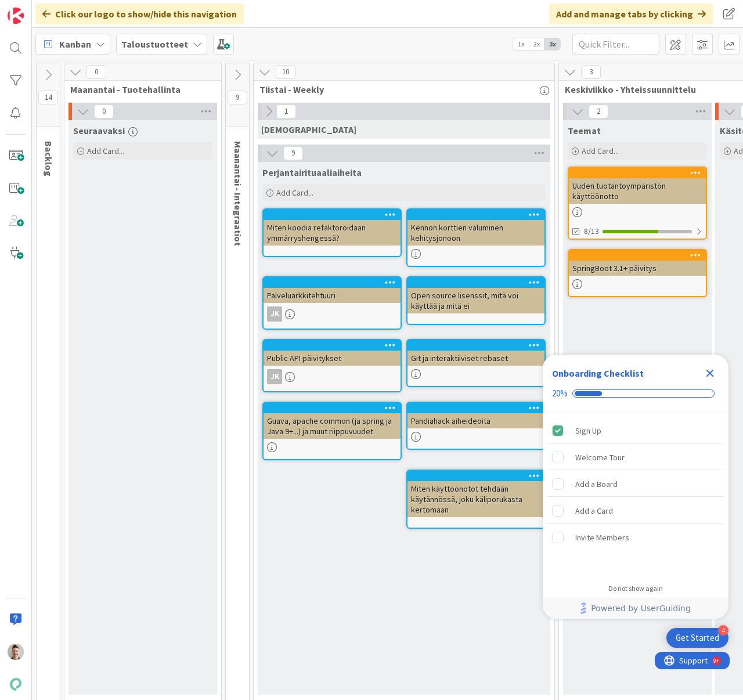 This screenshot has height=700, width=743. I want to click on div: Invite Members is incomplete., so click(636, 537).